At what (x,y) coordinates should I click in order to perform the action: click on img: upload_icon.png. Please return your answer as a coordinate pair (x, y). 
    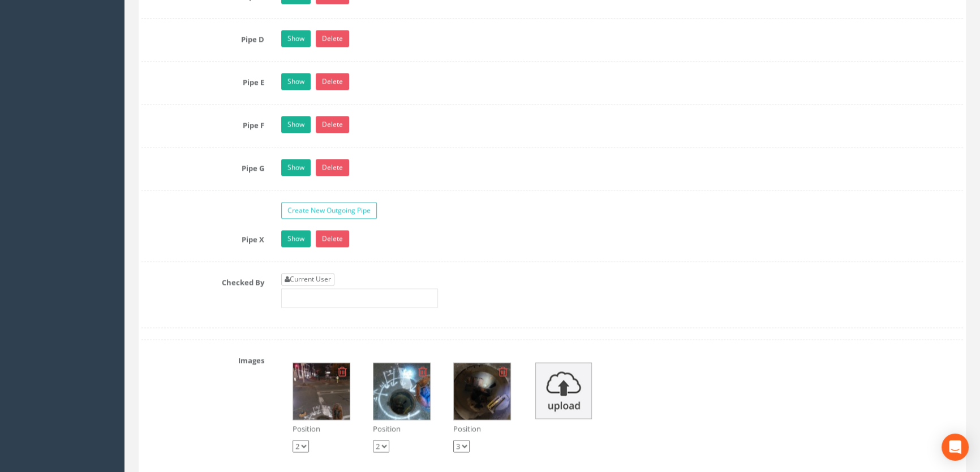
    Looking at the image, I should click on (563, 391).